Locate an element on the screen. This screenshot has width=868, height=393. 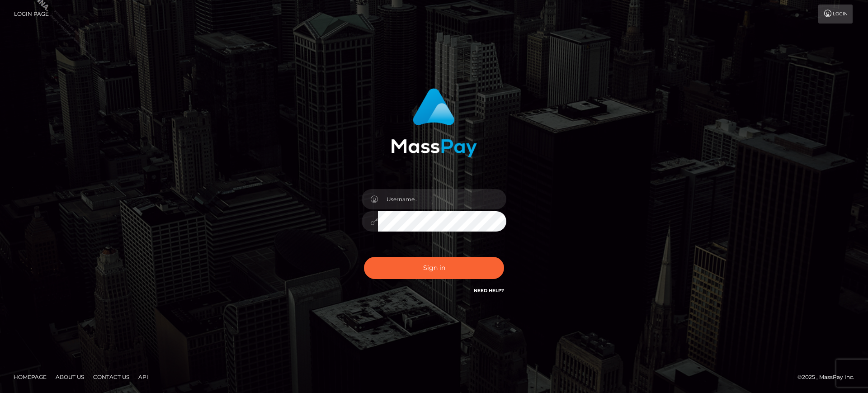
a: Login is located at coordinates (835, 14).